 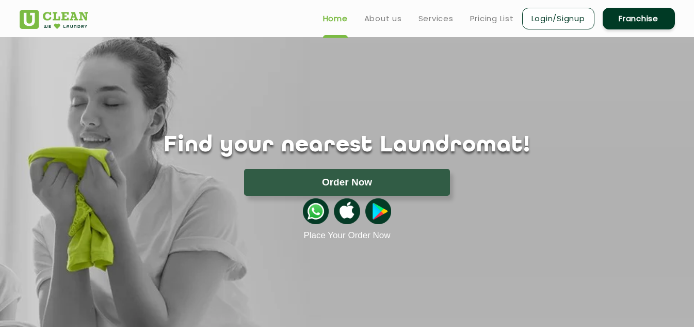 What do you see at coordinates (347, 146) in the screenshot?
I see `h1: Find your nearest Laundromat!` at bounding box center [347, 146].